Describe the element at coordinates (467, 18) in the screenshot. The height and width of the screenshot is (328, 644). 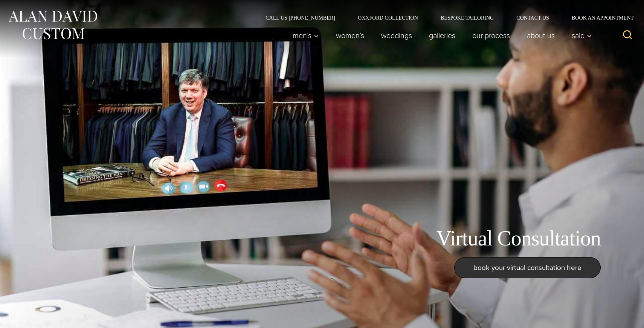
I see `a: Bespoke Tailoring` at that location.